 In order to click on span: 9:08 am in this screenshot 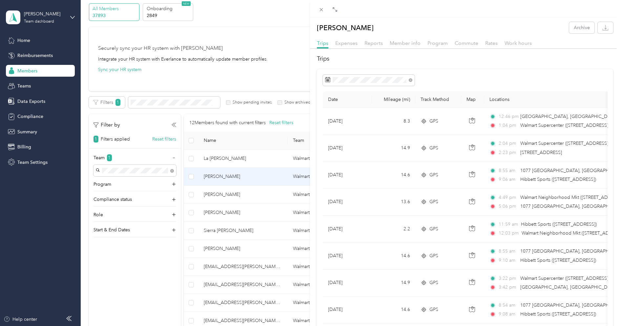, I will do `click(508, 315)`.